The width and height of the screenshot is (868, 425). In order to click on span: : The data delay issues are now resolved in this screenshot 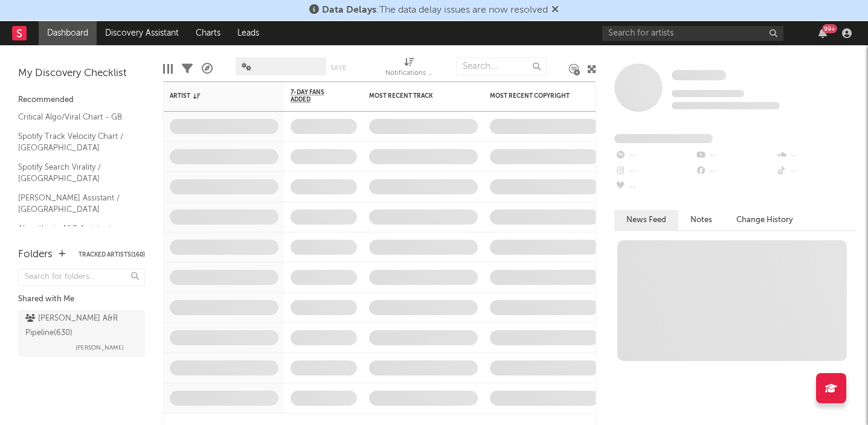, I will do `click(435, 10)`.